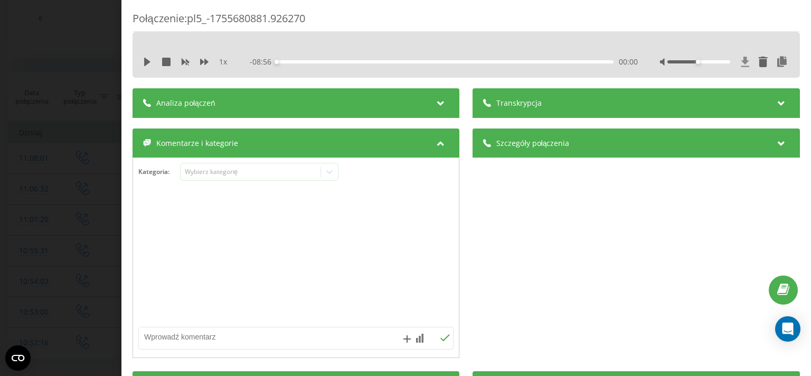 The width and height of the screenshot is (811, 376). What do you see at coordinates (264, 62) in the screenshot?
I see `span: - 08:56` at bounding box center [264, 62].